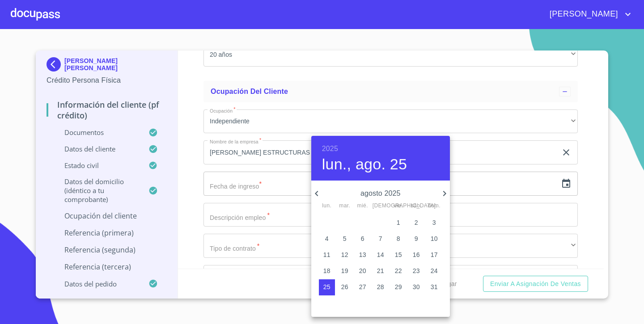  Describe the element at coordinates (434, 255) in the screenshot. I see `button: 17` at that location.